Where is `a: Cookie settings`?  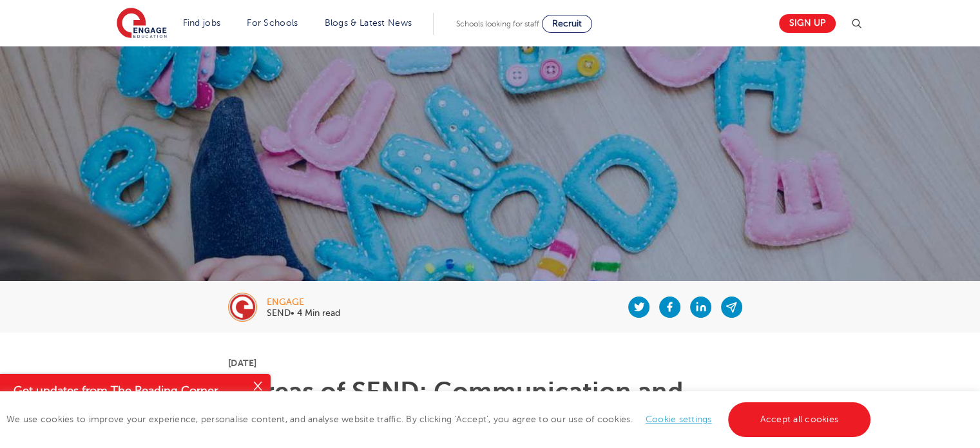
a: Cookie settings is located at coordinates (678, 419).